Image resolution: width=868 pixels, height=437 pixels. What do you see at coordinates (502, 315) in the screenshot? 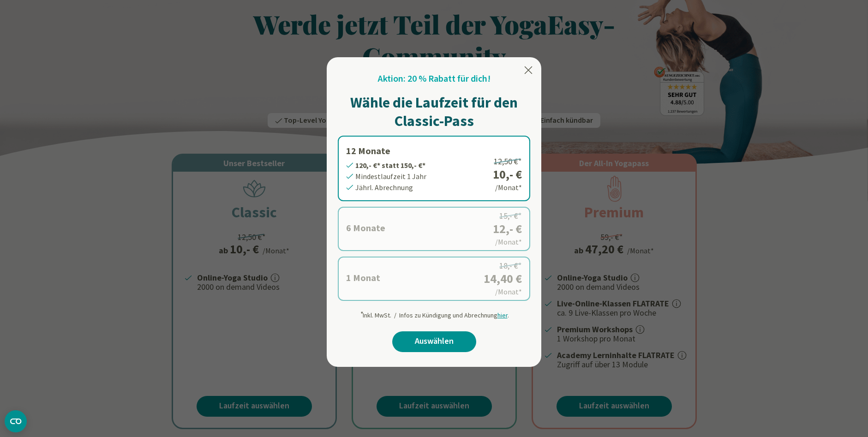
I see `span: hier` at bounding box center [502, 315].